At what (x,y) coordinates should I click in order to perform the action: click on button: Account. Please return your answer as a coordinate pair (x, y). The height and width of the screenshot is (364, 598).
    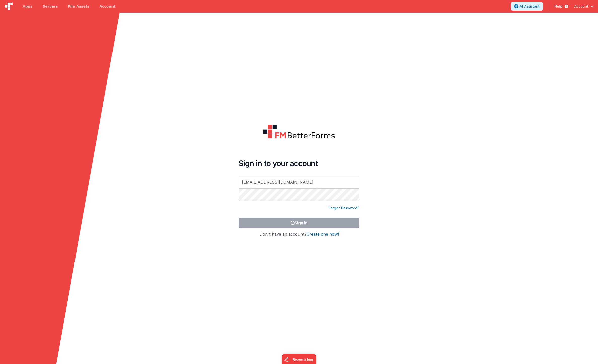
    Looking at the image, I should click on (584, 6).